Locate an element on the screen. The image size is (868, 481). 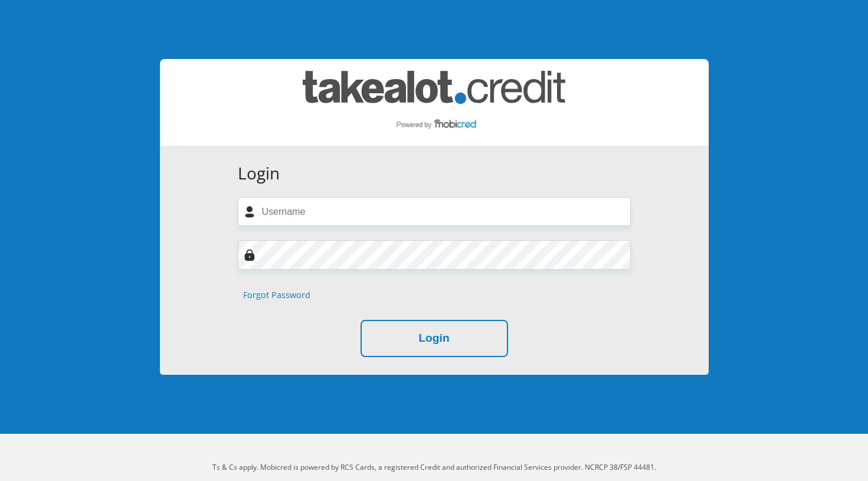
img: user-icon image is located at coordinates (249, 211).